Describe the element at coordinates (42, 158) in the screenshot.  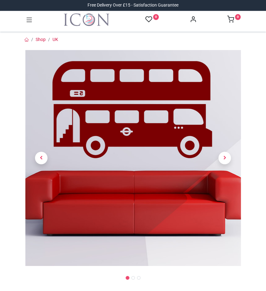
I see `a: Previous` at that location.